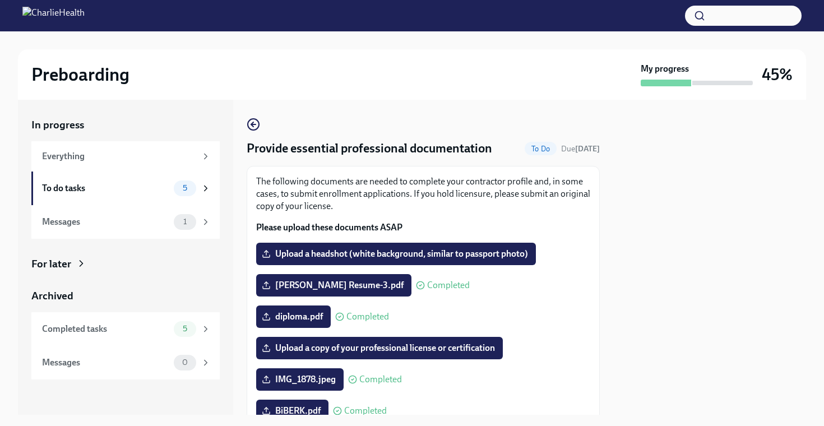 The height and width of the screenshot is (426, 824). Describe the element at coordinates (126, 222) in the screenshot. I see `a: Messages1` at that location.